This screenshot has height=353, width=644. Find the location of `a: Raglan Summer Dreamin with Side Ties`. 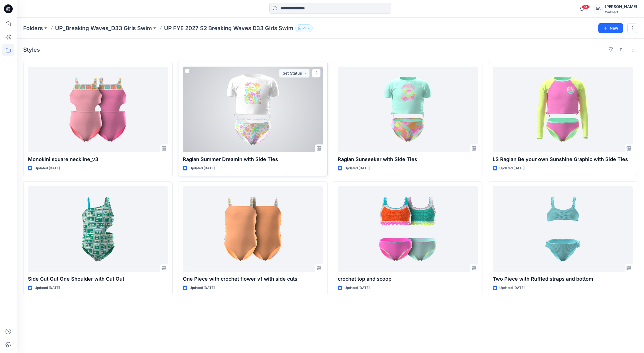

a: Raglan Summer Dreamin with Side Ties is located at coordinates (253, 110).